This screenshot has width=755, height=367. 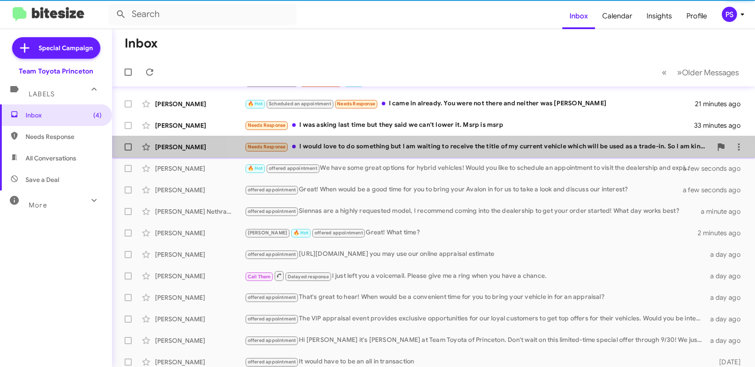 What do you see at coordinates (708, 72) in the screenshot?
I see `button: Next` at bounding box center [708, 72].